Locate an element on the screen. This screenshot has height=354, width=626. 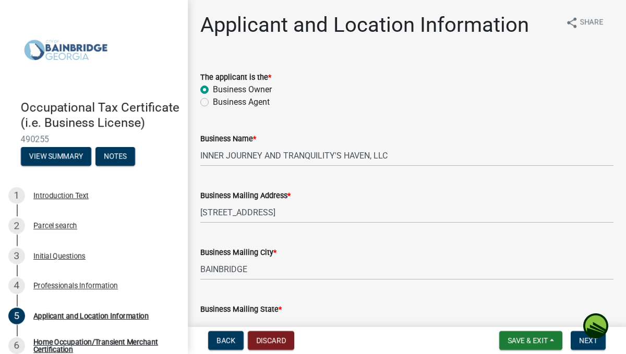
button: Save & Exit is located at coordinates (531, 341).